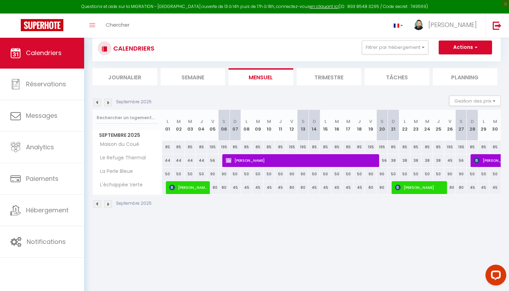 The image size is (509, 291). What do you see at coordinates (324, 6) in the screenshot?
I see `a: en cliquant ici` at bounding box center [324, 6].